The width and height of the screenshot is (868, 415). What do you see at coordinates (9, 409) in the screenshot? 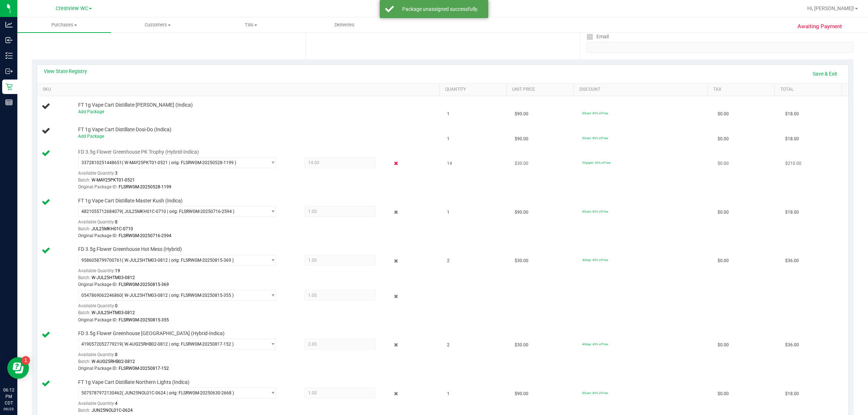
I see `p: 09/23` at bounding box center [9, 409].